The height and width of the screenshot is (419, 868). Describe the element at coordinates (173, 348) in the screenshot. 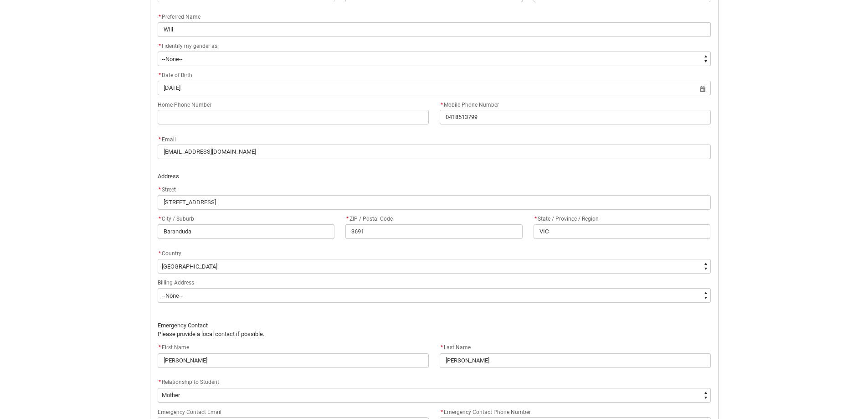

I see `span: First Name` at that location.